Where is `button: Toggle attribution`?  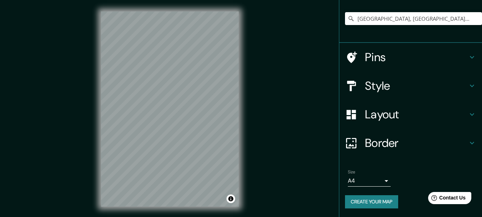
button: Toggle attribution is located at coordinates (231, 198).